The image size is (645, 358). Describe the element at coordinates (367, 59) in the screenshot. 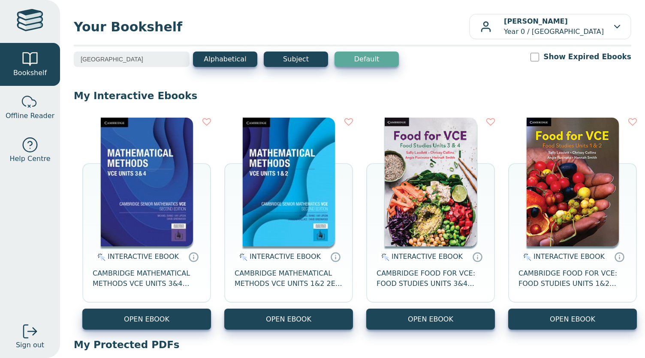

I see `button: Default` at that location.